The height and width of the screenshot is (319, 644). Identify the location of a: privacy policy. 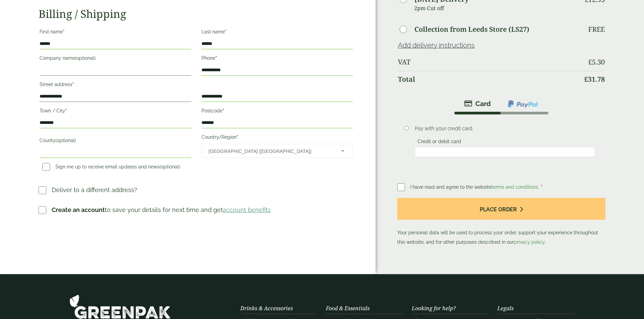
(529, 242).